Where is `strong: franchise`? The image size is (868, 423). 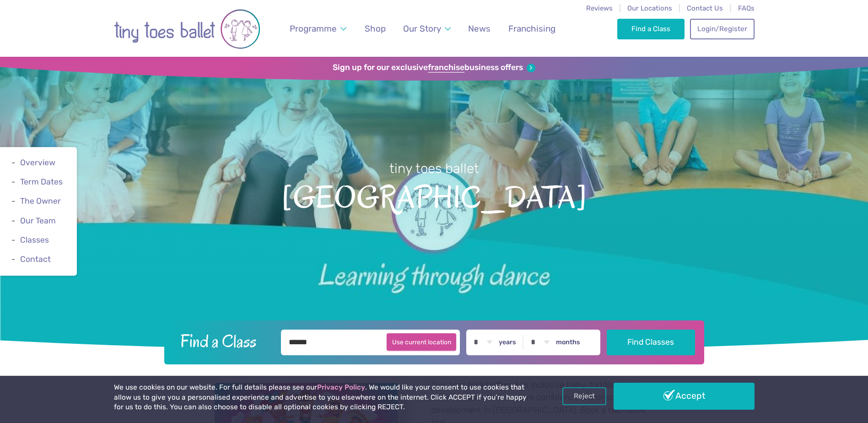
strong: franchise is located at coordinates (446, 68).